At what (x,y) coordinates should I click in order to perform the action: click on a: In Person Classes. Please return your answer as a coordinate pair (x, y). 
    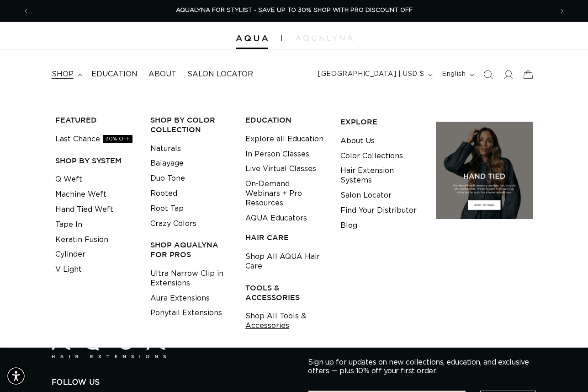
    Looking at the image, I should click on (277, 154).